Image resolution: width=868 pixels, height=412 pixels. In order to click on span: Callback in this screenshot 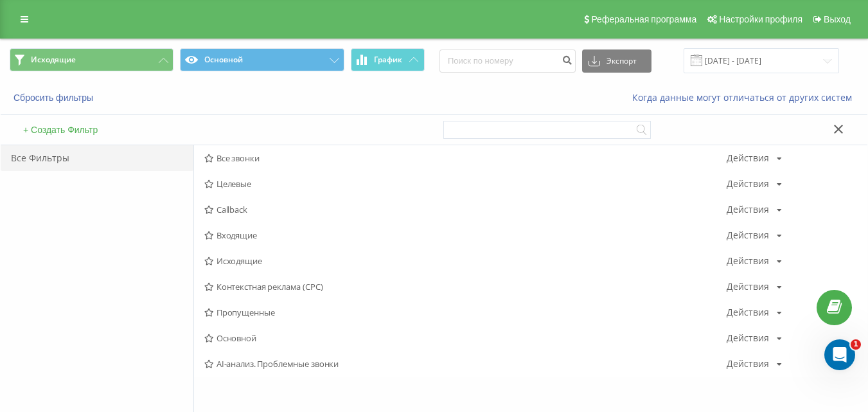, I will do `click(465, 210)`.